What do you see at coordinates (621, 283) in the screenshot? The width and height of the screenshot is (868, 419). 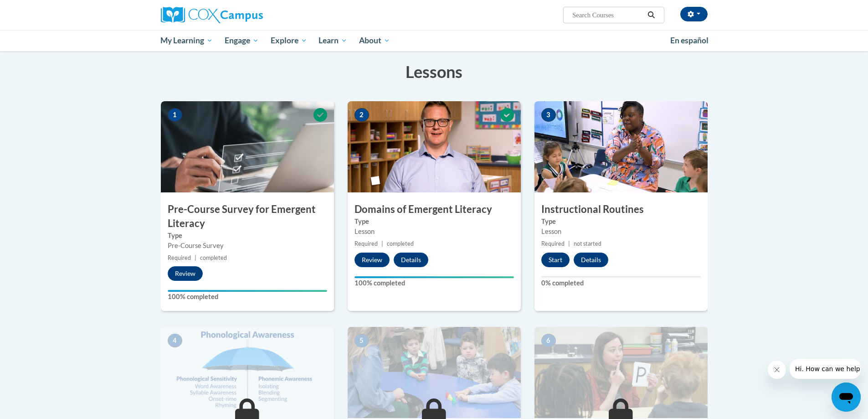 I see `label: 0% completed` at bounding box center [621, 283].